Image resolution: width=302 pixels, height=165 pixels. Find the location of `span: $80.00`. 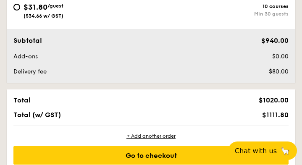

span: $80.00 is located at coordinates (279, 71).